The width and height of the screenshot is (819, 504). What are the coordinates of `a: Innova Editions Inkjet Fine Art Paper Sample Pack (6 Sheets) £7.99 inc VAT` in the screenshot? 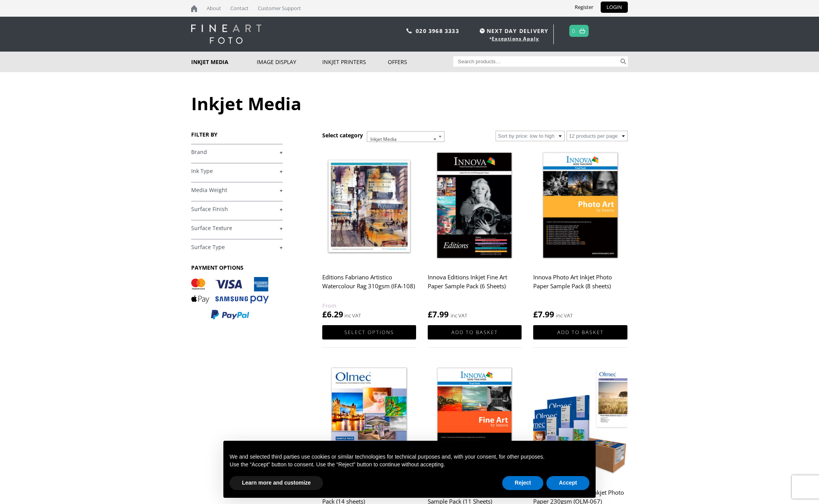 It's located at (475, 233).